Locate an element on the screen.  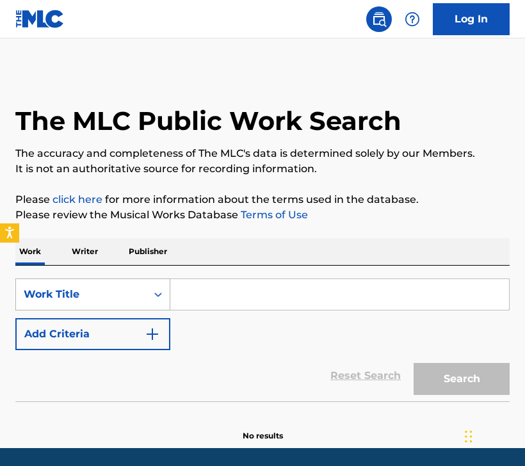
p: Publisher is located at coordinates (148, 252).